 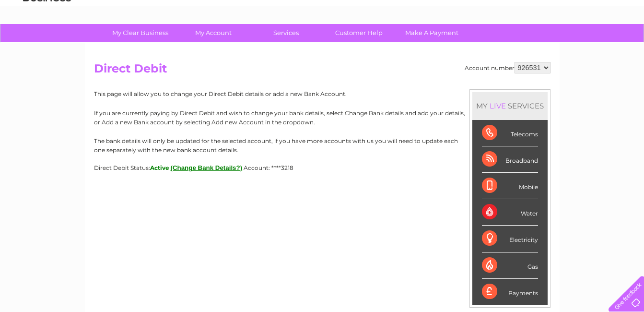 I want to click on span: Active, so click(x=160, y=168).